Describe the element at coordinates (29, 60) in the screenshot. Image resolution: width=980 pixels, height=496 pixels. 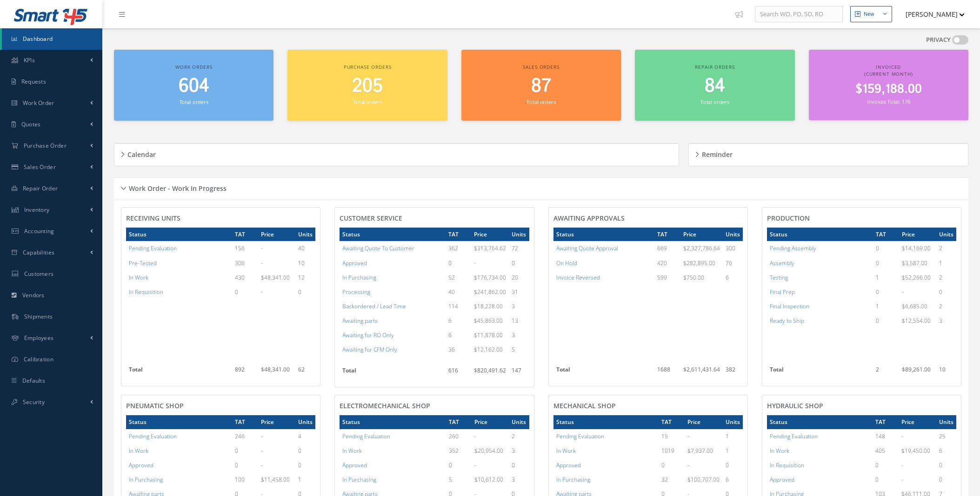
I see `span: KPIs` at that location.